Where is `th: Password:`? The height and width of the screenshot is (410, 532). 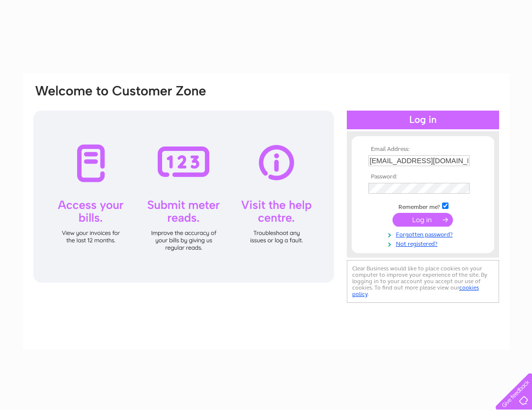 th: Password: is located at coordinates (423, 177).